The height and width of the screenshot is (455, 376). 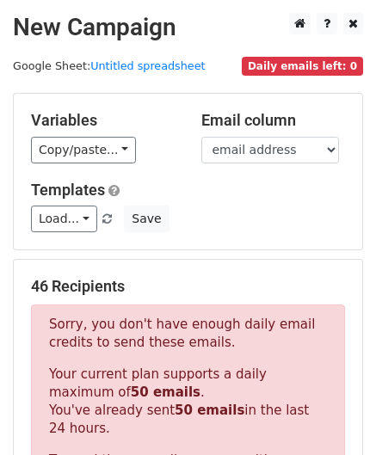 What do you see at coordinates (302, 65) in the screenshot?
I see `a: Daily emails left: 0` at bounding box center [302, 65].